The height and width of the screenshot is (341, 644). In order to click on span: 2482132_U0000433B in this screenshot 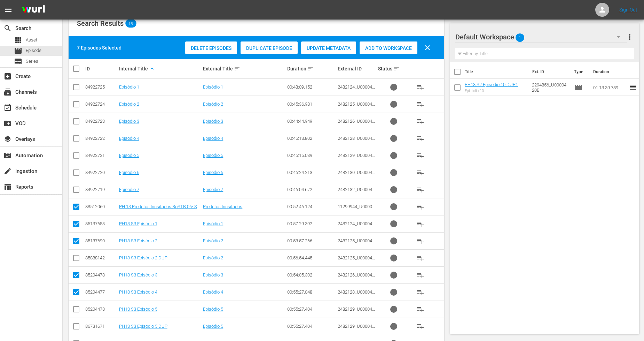, I will do `click(356, 192)`.